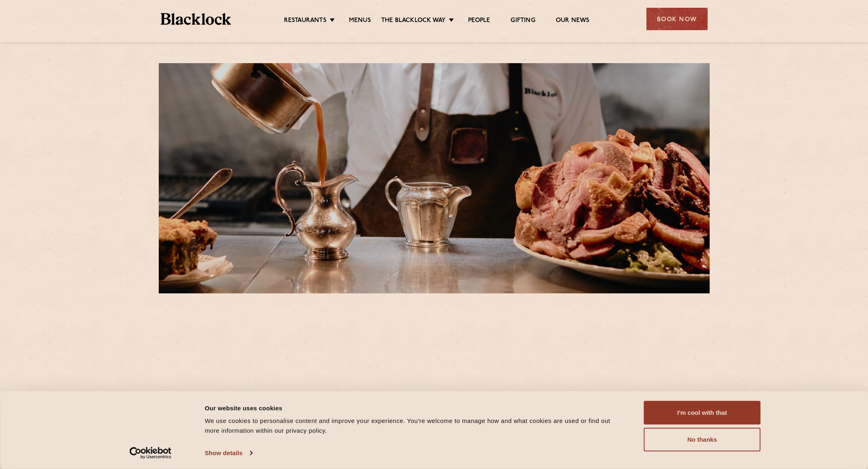 This screenshot has width=868, height=469. I want to click on div: Book Now, so click(677, 19).